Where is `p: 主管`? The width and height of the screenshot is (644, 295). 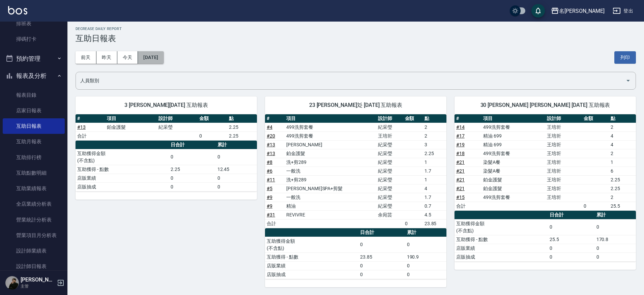 p: 主管 is located at coordinates (38, 286).